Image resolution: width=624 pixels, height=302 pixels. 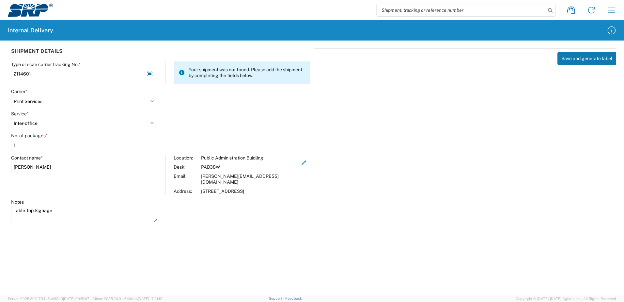 I want to click on a: Feedback, so click(x=293, y=298).